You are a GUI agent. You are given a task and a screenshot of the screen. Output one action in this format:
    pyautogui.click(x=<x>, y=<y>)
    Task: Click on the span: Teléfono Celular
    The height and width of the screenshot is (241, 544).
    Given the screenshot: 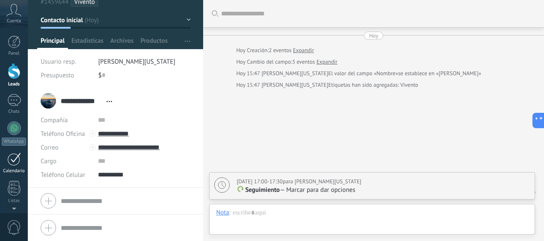 What is the action you would take?
    pyautogui.click(x=63, y=175)
    